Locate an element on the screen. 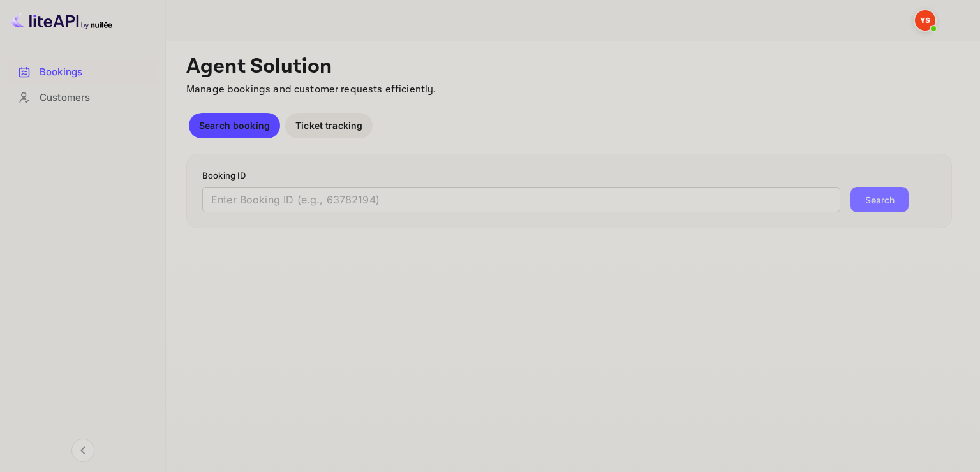 The image size is (980, 472). a: Customers is located at coordinates (82, 97).